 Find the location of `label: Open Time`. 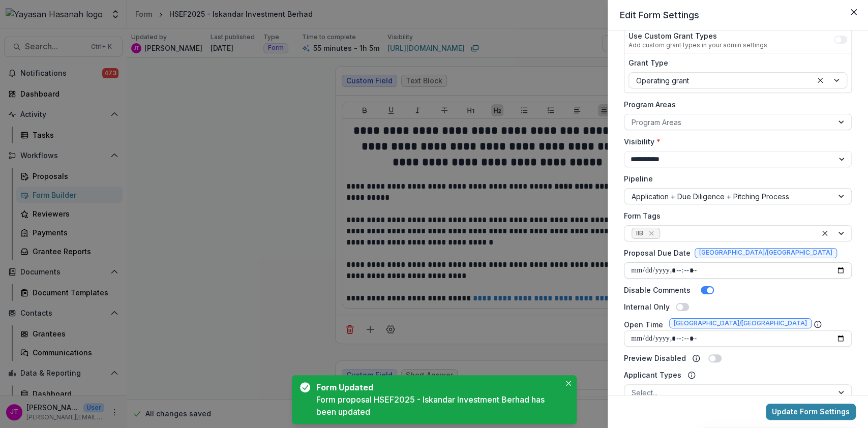

label: Open Time is located at coordinates (644, 324).